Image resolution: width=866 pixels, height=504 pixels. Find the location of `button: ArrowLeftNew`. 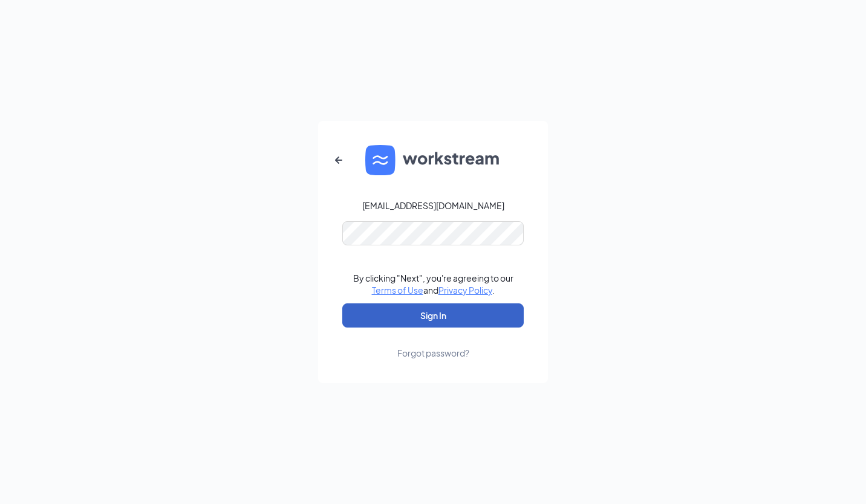

button: ArrowLeftNew is located at coordinates (339, 160).